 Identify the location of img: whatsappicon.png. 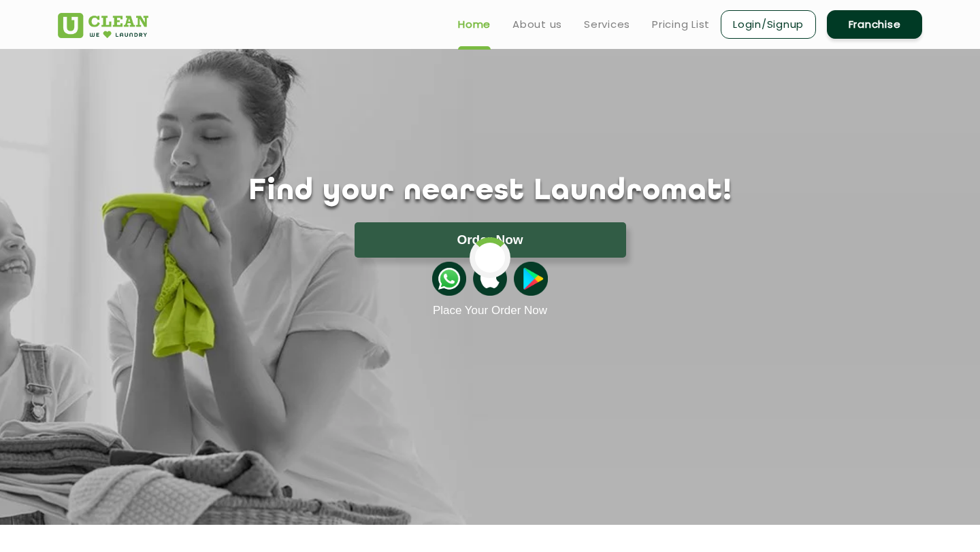
(449, 279).